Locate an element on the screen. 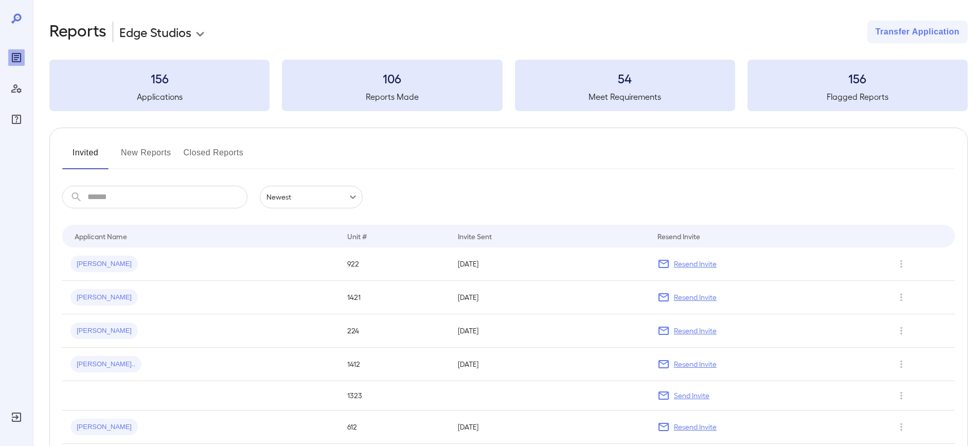  p: Send Invite is located at coordinates (691, 395).